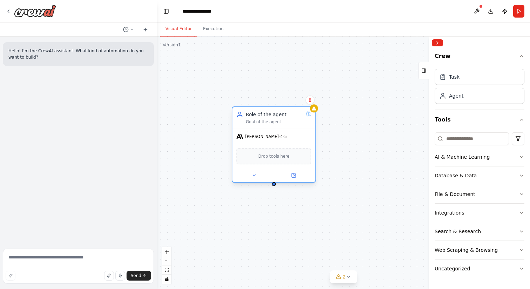  I want to click on img: Logo, so click(35, 11).